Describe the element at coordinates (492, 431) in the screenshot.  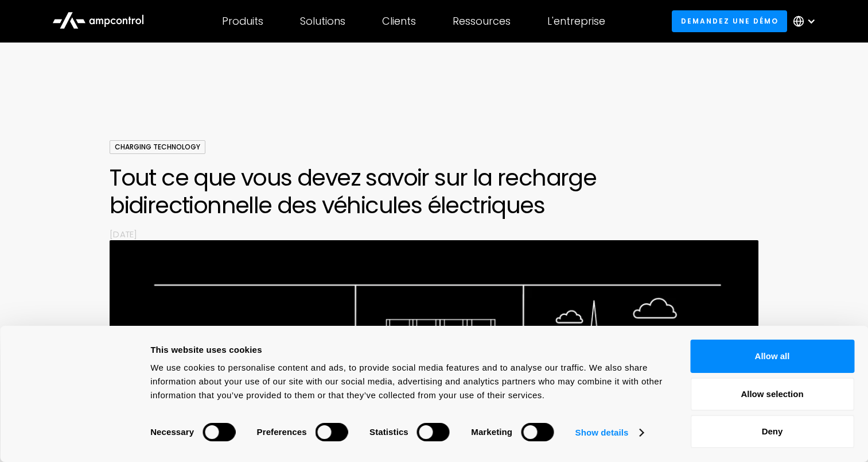
I see `strong: Marketing` at that location.